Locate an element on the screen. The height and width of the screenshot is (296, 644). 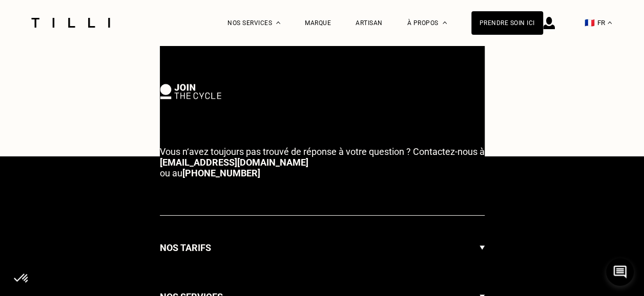
a: Prendre soin ici is located at coordinates (507, 23).